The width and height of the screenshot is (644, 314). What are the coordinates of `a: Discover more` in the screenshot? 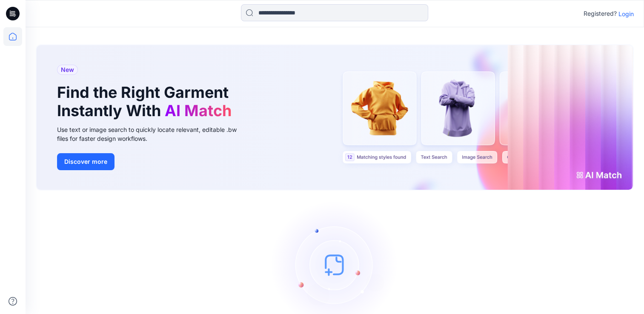 It's located at (86, 161).